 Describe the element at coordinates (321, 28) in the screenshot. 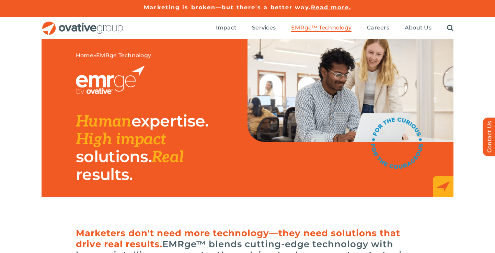

I see `a: EMRge™ Technology` at that location.